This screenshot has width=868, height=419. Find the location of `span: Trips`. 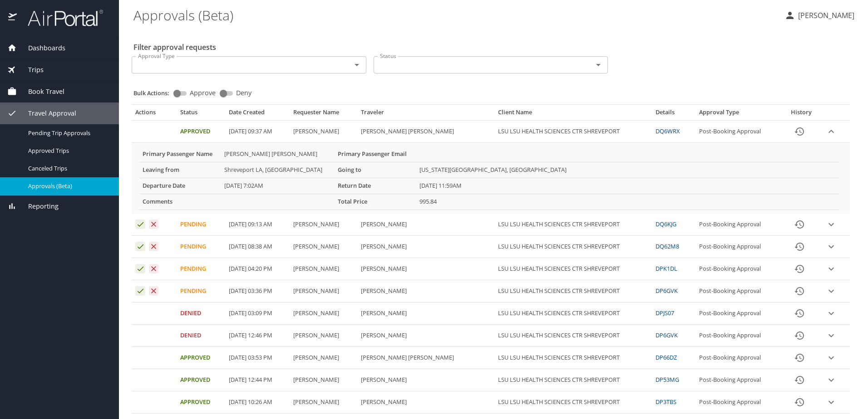

span: Trips is located at coordinates (30, 70).